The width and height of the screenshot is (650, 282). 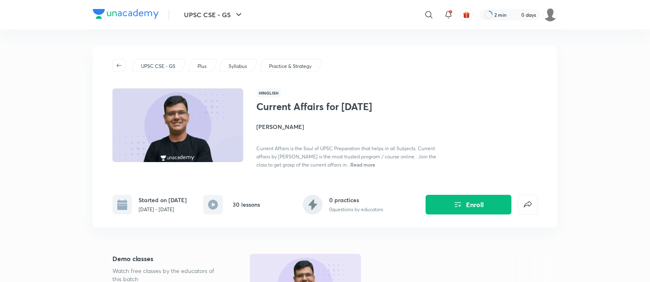 What do you see at coordinates (238, 66) in the screenshot?
I see `a: Syllabus` at bounding box center [238, 66].